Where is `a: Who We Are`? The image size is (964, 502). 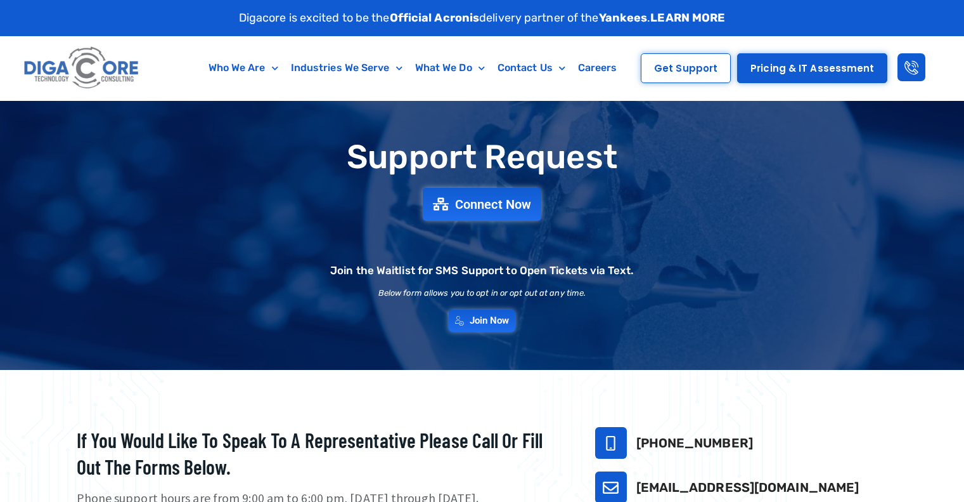 a: Who We Are is located at coordinates (243, 68).